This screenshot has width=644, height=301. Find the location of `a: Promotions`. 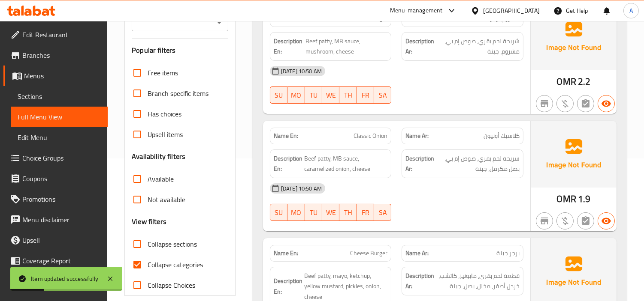

a: Promotions is located at coordinates (55, 199).